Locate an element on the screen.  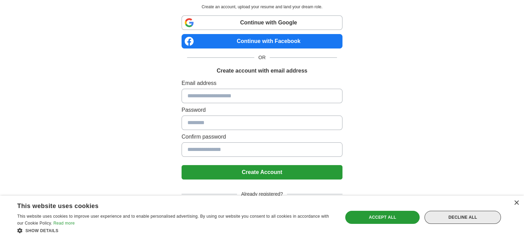
span: This website uses cookies to improve user experience and to enable personalised advertising. By u... is located at coordinates (173, 220).